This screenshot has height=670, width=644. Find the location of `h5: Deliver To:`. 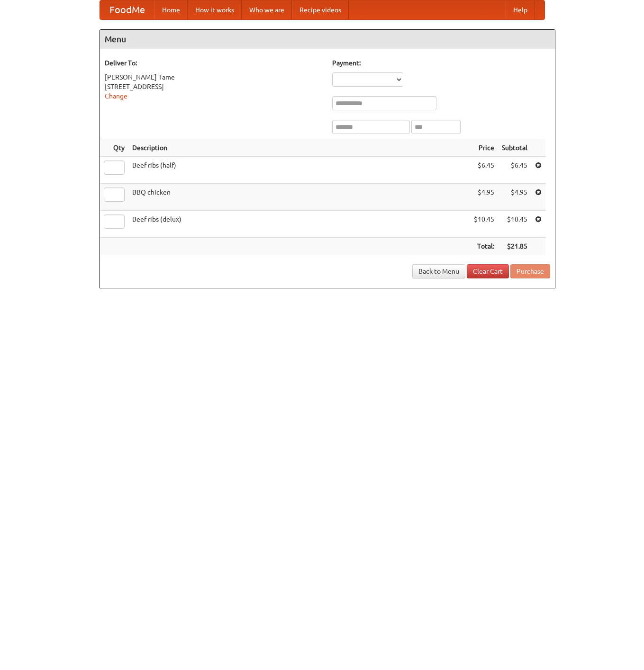

h5: Deliver To: is located at coordinates (214, 63).